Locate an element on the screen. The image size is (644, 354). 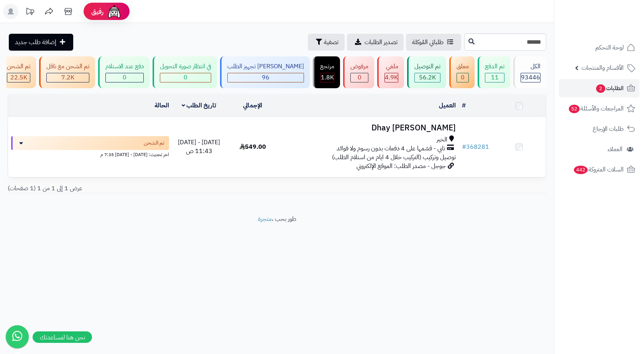
span: جوجل - مصدر الطلب: الموقع الإلكتروني is located at coordinates (401, 166).